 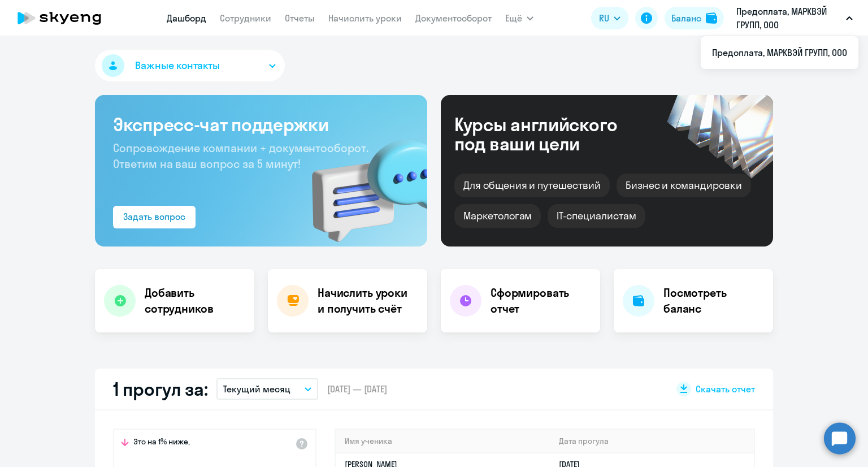 What do you see at coordinates (497, 216) in the screenshot?
I see `div: Маркетологам` at bounding box center [497, 216].